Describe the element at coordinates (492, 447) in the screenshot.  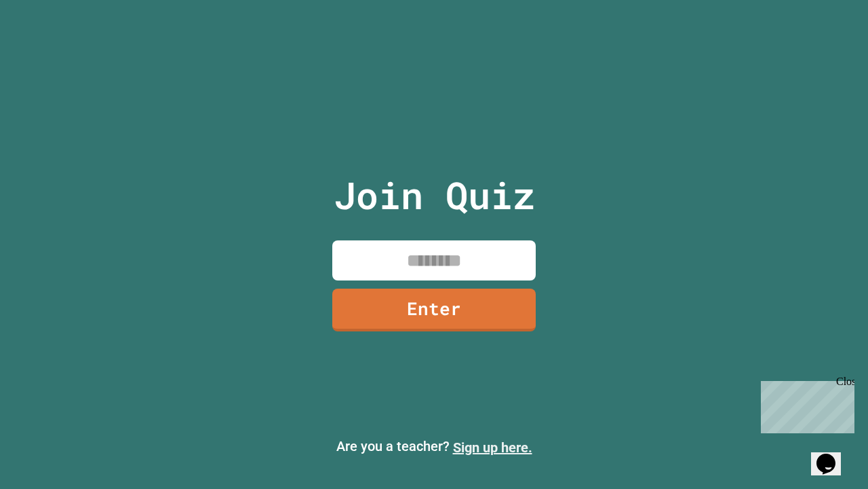
I see `a: Sign up here.` at that location.